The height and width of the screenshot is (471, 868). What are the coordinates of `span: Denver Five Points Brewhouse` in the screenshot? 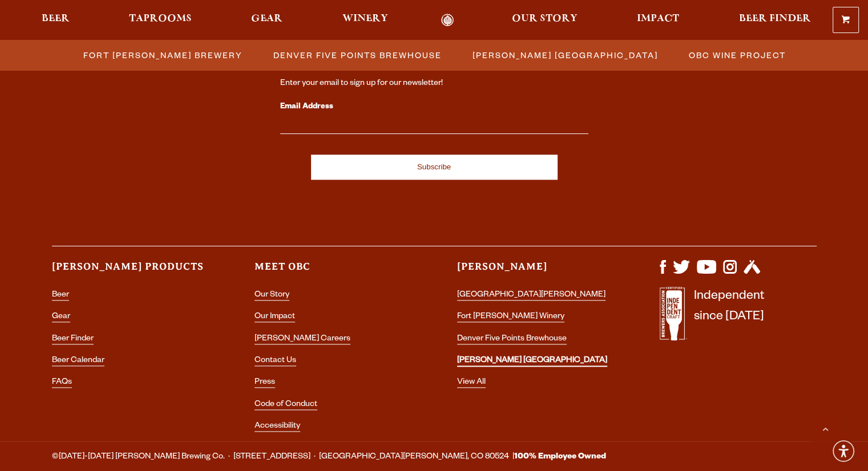 It's located at (357, 55).